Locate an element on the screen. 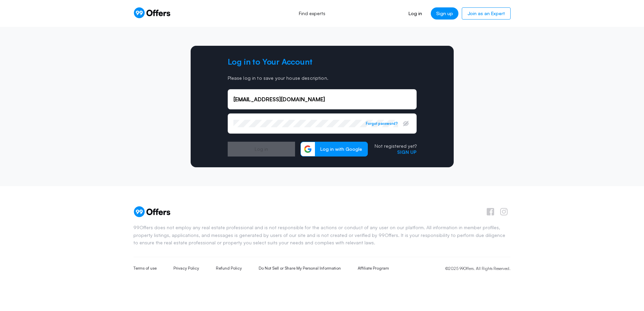 The image size is (644, 311). a: Affiliate Program is located at coordinates (373, 269).